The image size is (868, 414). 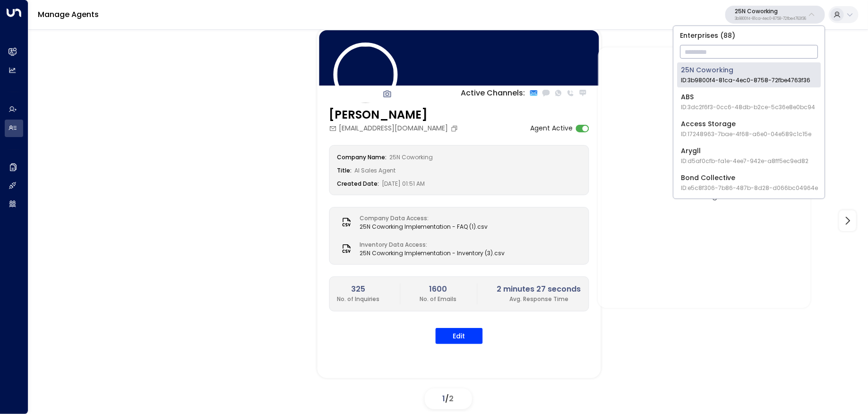 What do you see at coordinates (552, 128) in the screenshot?
I see `label: Agent Active` at bounding box center [552, 128].